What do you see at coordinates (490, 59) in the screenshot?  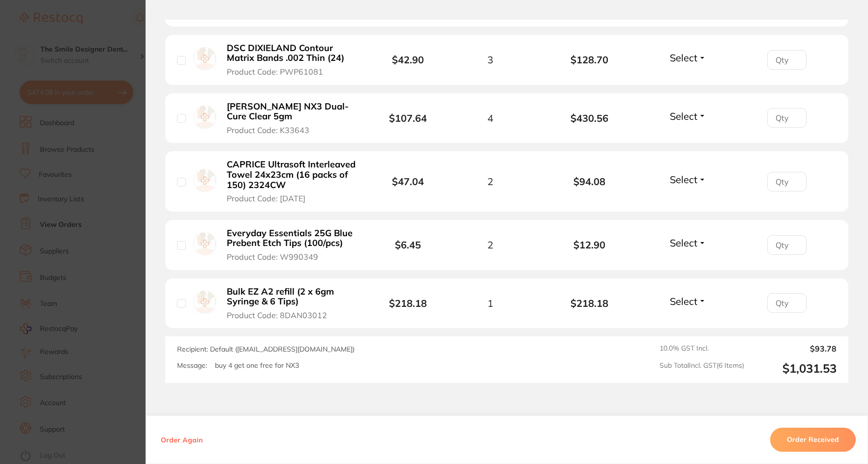 I see `span: 3` at bounding box center [490, 59].